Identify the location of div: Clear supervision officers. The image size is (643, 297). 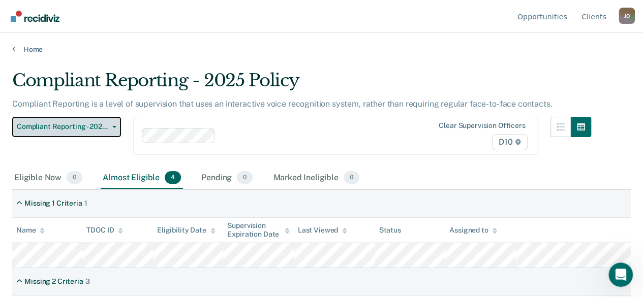
(482, 125).